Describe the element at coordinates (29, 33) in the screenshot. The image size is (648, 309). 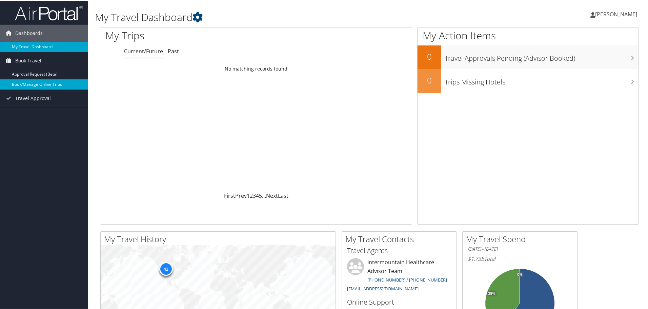
I see `span: Dashboards` at that location.